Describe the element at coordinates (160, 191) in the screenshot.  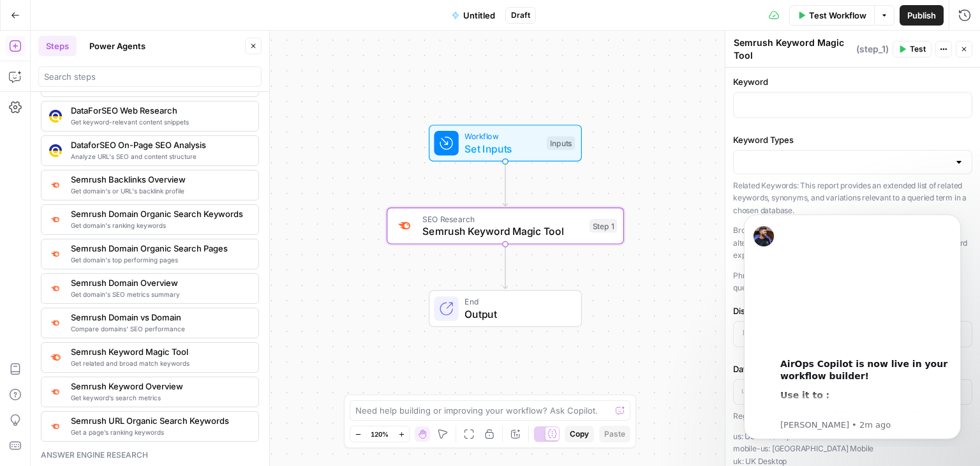
I see `span: Get domain's or URL's backlink profile` at that location.